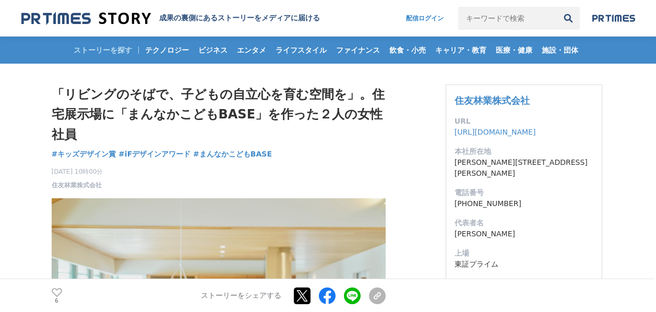  Describe the element at coordinates (219, 114) in the screenshot. I see `h1: 「リビングのそばで、子どもの自立心を育む空間を」。住宅展示場に「まんなかこどもBASE」を作った２人の女性社員` at that location.